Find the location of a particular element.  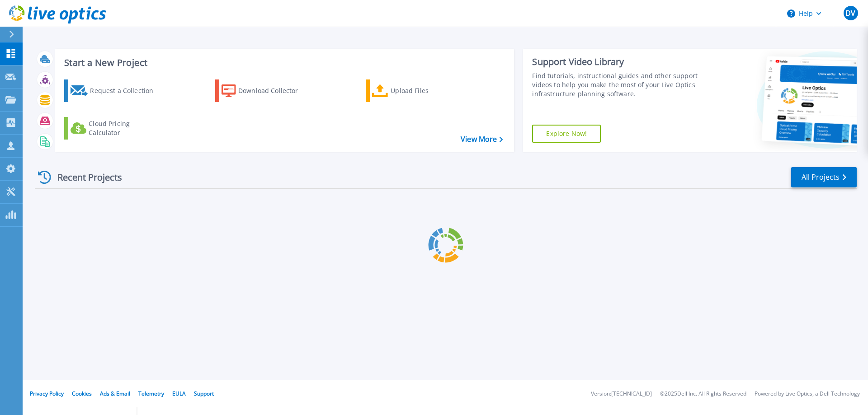

div: Request a Collection is located at coordinates (126, 91).